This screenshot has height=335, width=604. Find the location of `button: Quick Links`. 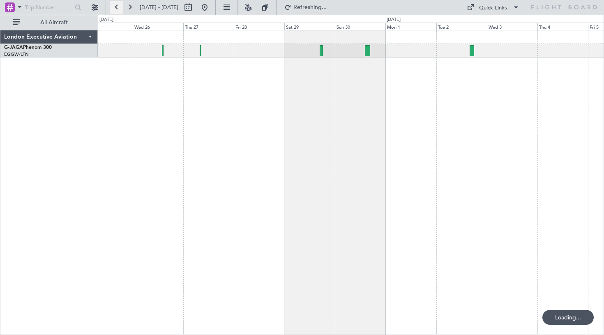

button: Quick Links is located at coordinates (493, 7).